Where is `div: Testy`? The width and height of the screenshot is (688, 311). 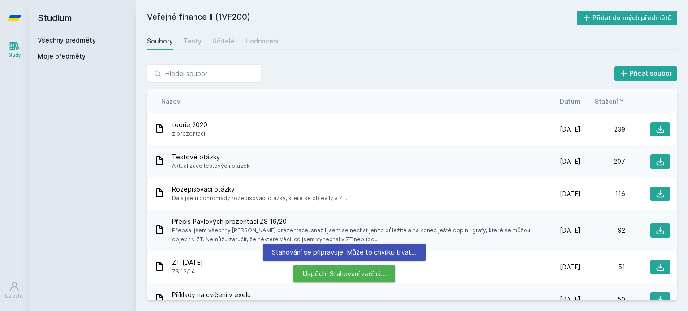
div: Testy is located at coordinates (193, 41).